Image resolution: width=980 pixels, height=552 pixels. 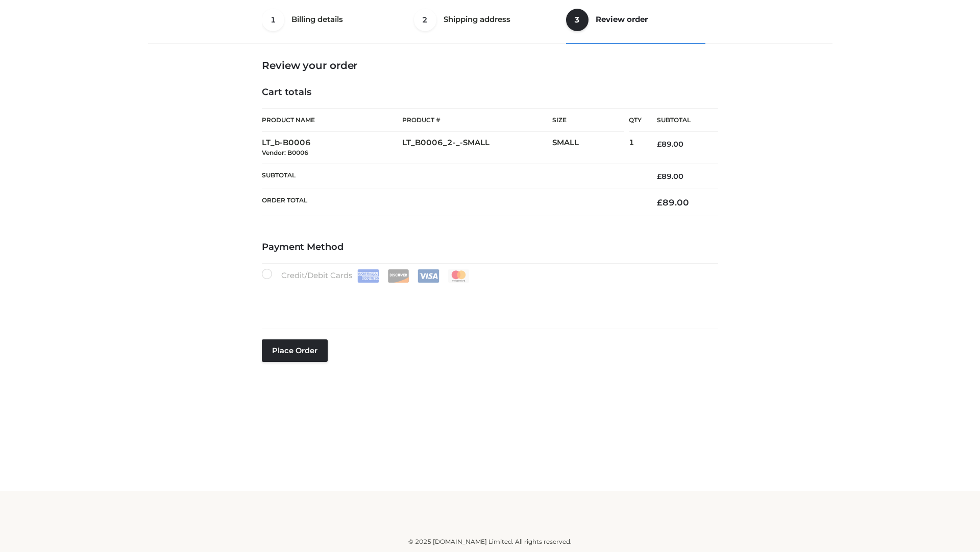 What do you see at coordinates (285, 152) in the screenshot?
I see `small: Vendor: B0006` at bounding box center [285, 152].